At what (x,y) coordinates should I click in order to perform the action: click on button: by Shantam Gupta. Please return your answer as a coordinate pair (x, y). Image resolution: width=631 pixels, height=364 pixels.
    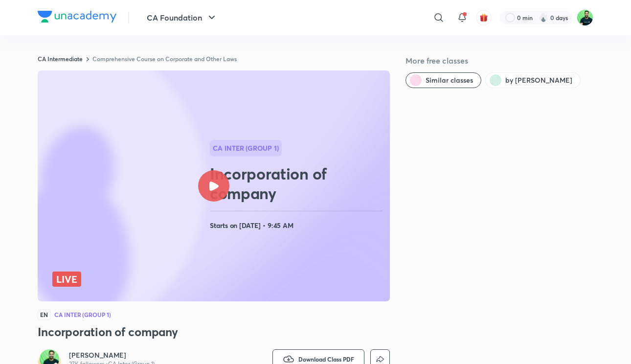
    Looking at the image, I should click on (532, 81).